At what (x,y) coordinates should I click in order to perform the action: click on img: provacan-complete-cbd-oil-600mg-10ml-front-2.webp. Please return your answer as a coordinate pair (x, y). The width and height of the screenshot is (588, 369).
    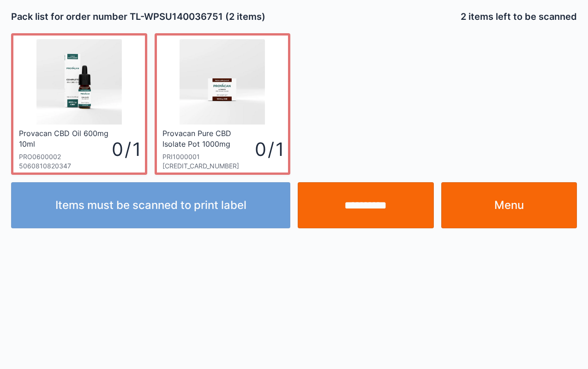
    Looking at the image, I should click on (79, 82).